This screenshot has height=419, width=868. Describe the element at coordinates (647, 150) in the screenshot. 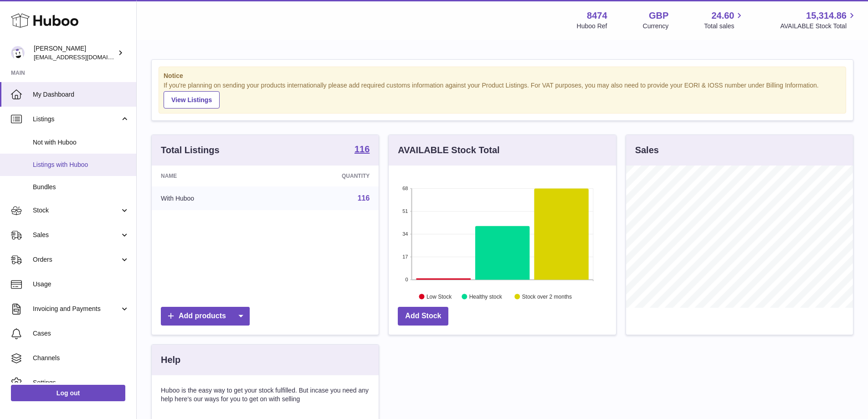

I see `h3: Sales` at that location.